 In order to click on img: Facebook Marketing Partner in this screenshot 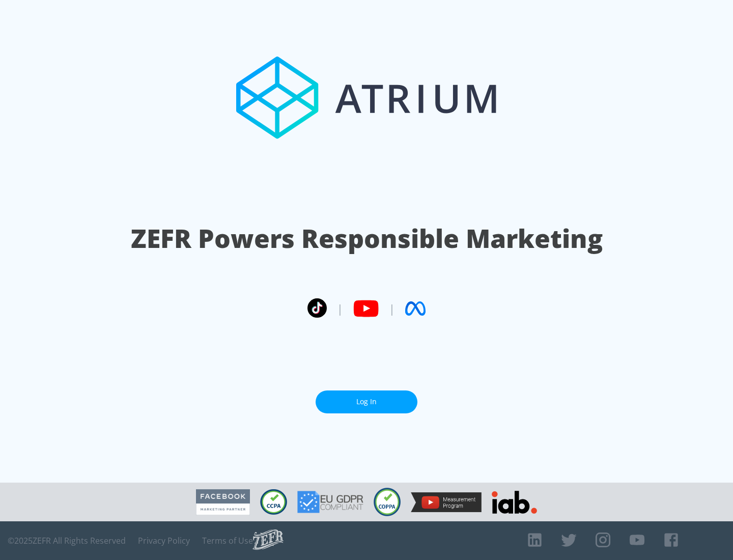, I will do `click(223, 502)`.